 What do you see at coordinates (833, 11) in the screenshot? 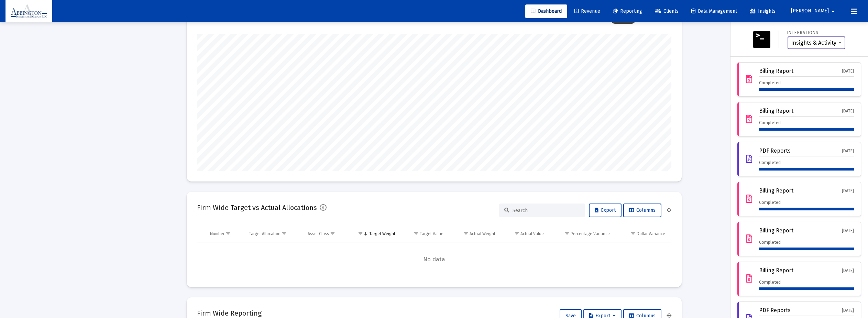
I see `mat-icon: arrow_drop_down` at bounding box center [833, 11].